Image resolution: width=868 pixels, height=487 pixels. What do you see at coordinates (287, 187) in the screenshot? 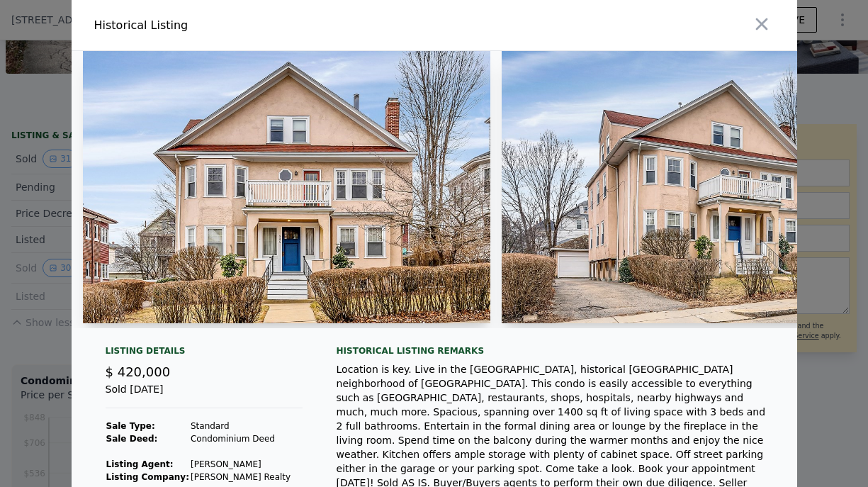
I see `img: Property Img` at bounding box center [287, 187].